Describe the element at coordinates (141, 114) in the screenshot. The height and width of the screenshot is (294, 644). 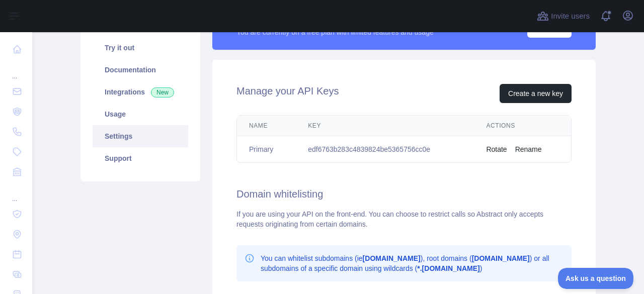
I see `a: Usage` at that location.